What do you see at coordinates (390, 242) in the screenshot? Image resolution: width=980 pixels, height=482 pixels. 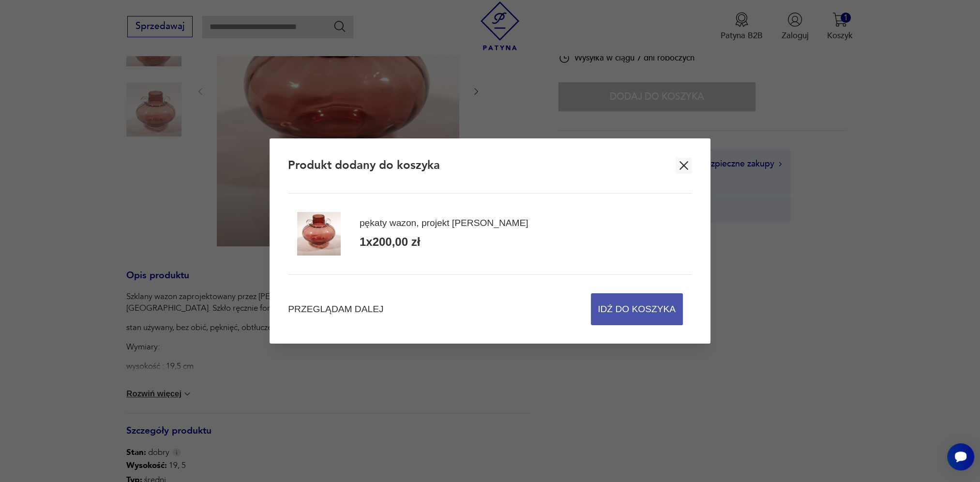 I see `div: 1 x 200,00 zł` at bounding box center [390, 242].